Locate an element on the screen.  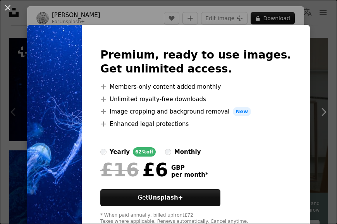
div: monthly is located at coordinates (187, 152).